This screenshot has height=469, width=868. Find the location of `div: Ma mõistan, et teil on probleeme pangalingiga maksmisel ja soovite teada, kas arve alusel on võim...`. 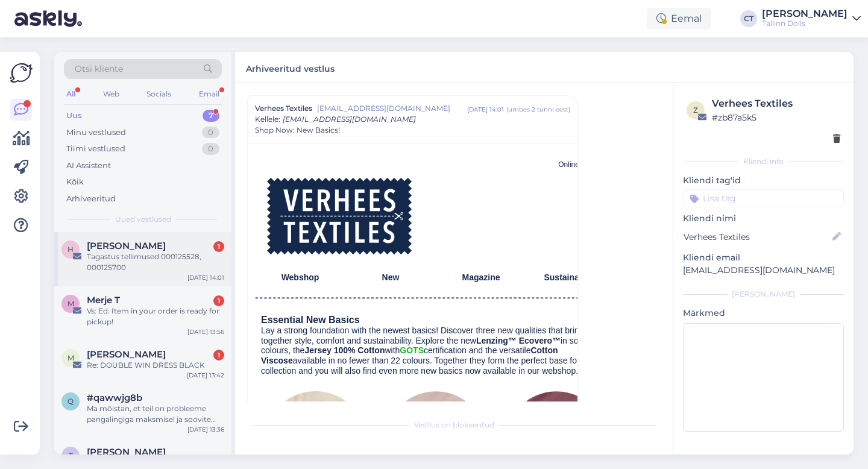

div: Ma mõistan, et teil on probleeme pangalingiga maksmisel ja soovite teada, kas arve alusel on võim... is located at coordinates (155, 414).